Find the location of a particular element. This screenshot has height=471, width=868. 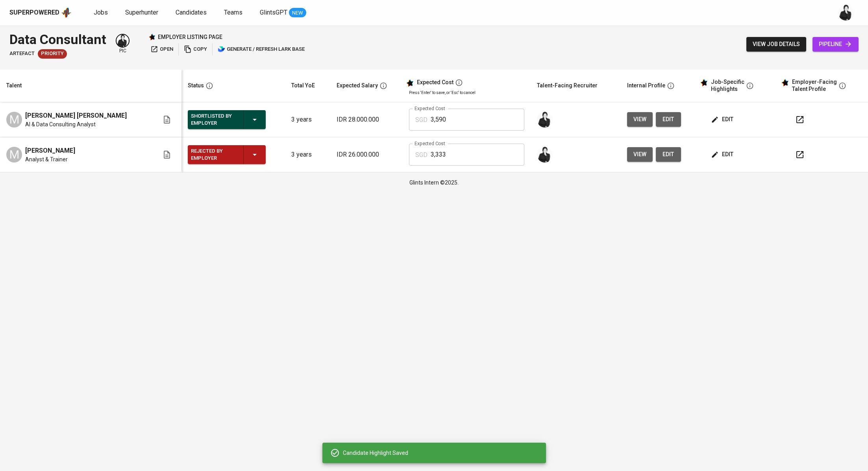

span: copy is located at coordinates (195, 49).